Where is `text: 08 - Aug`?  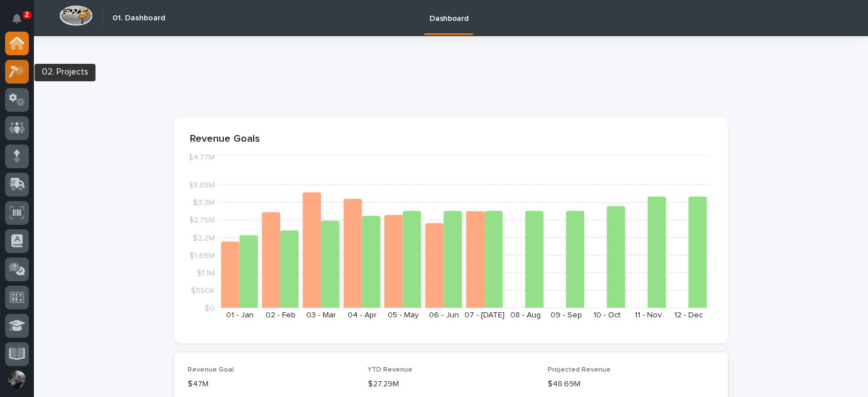 text: 08 - Aug is located at coordinates (526, 315).